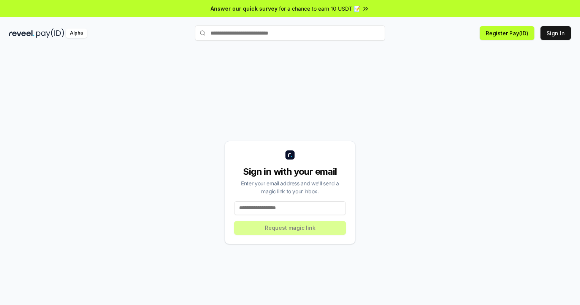 This screenshot has height=305, width=580. What do you see at coordinates (290, 155) in the screenshot?
I see `img: logo_small` at bounding box center [290, 155].